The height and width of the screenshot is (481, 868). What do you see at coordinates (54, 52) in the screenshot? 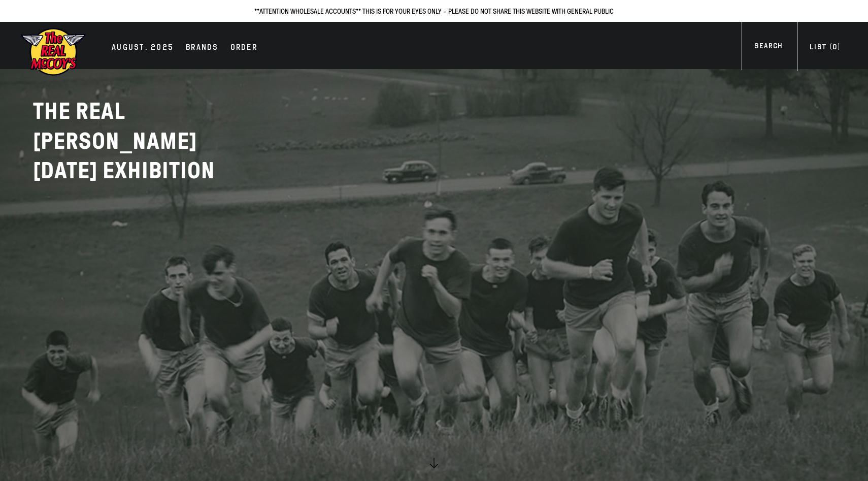
I see `img: mccoys-exhibition` at bounding box center [54, 52].